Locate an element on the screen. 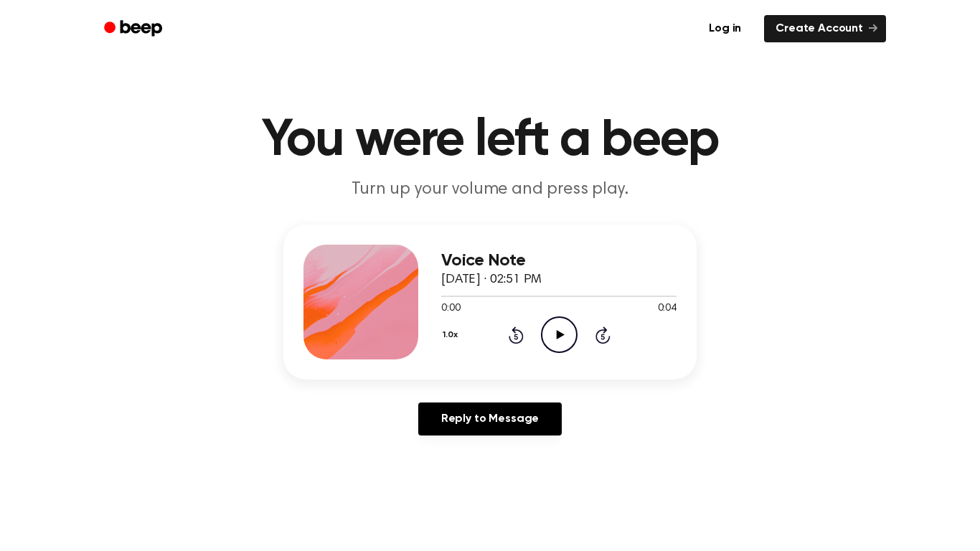 This screenshot has height=551, width=980. span: 0:00 is located at coordinates (450, 309).